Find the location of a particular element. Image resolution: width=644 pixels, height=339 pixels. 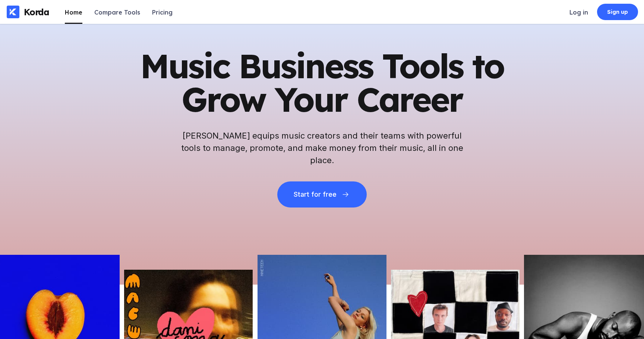

div: Start for free is located at coordinates (315, 195).